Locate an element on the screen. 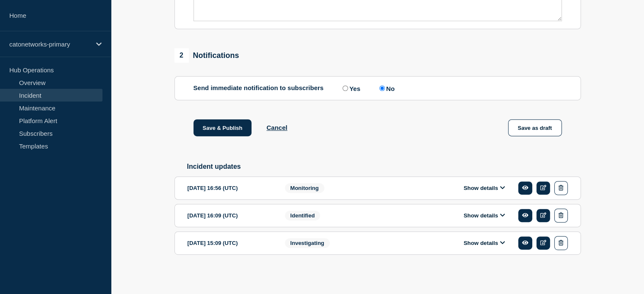 The width and height of the screenshot is (644, 294). button: Cancel is located at coordinates (277, 127).